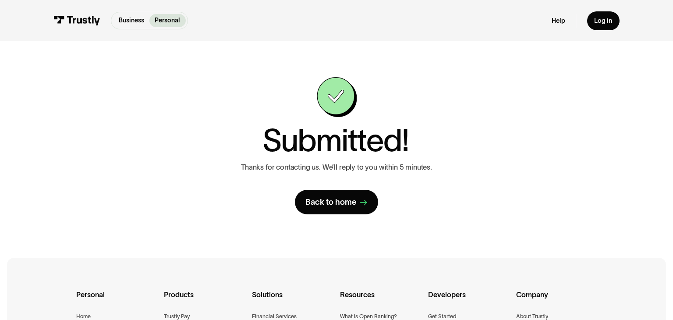 This screenshot has width=673, height=320. What do you see at coordinates (559, 21) in the screenshot?
I see `a: Help` at bounding box center [559, 21].